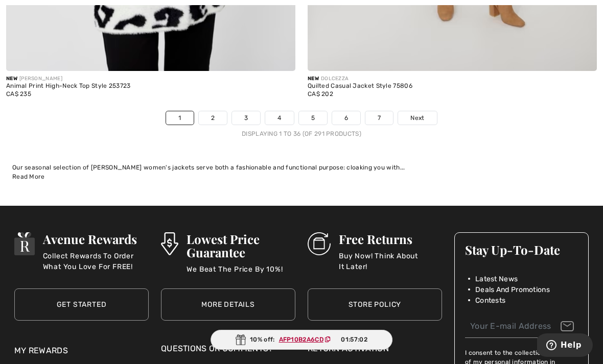 The image size is (603, 364). I want to click on a: 2, so click(213, 118).